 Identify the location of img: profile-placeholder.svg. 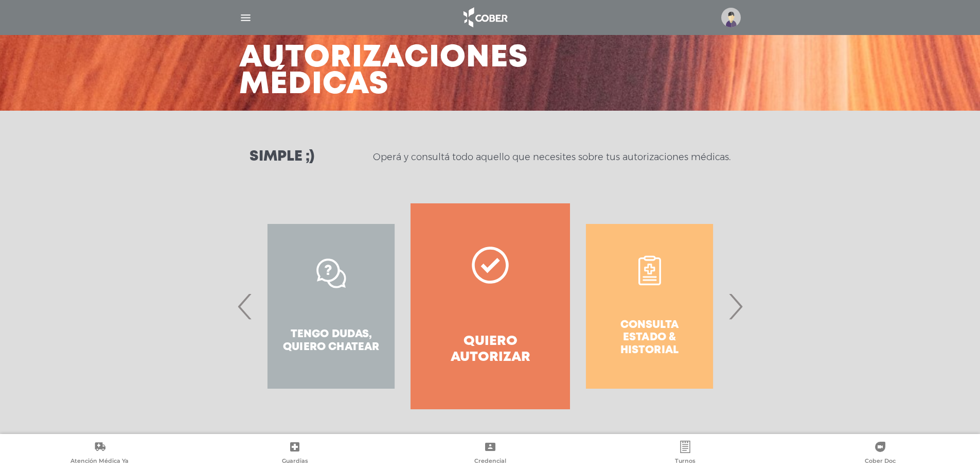
(731, 18).